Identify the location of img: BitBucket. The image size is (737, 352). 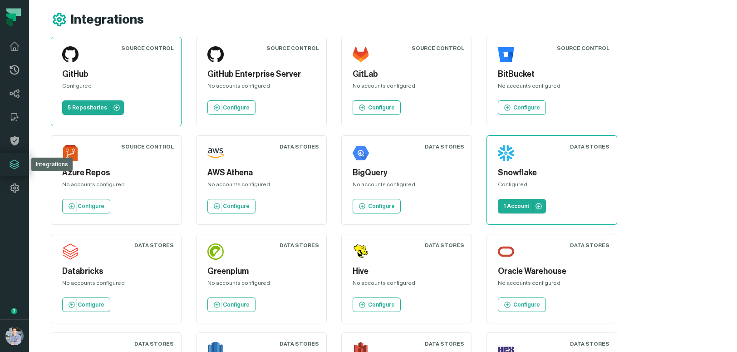
(506, 54).